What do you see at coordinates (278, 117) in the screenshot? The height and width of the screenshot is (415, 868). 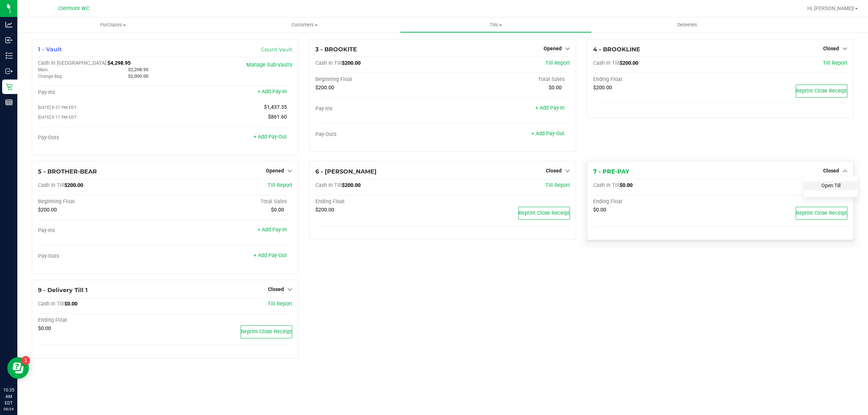 I see `span: $861.60` at bounding box center [278, 117].